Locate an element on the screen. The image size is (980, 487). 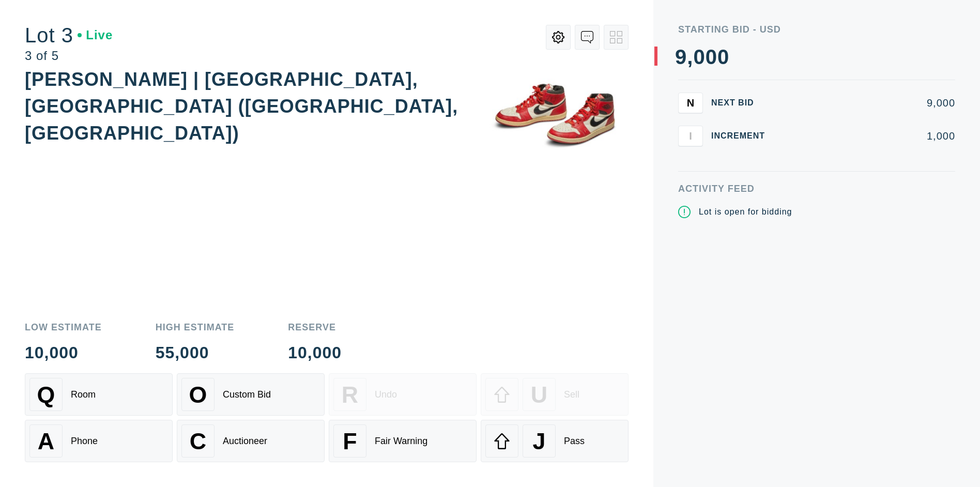
div: Starting Bid - USD is located at coordinates (817, 29).